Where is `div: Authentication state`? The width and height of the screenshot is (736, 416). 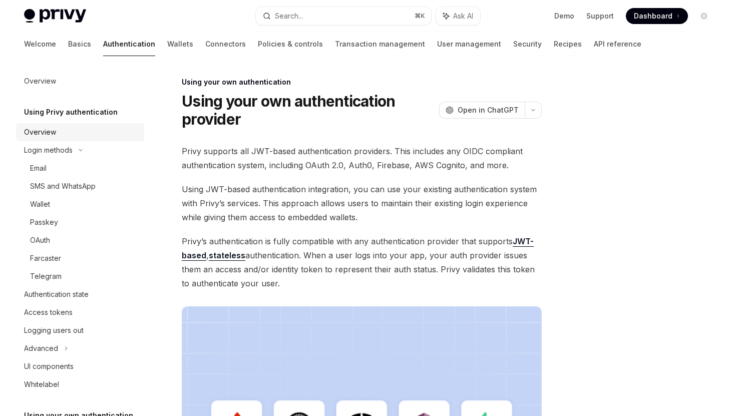
div: Authentication state is located at coordinates (56, 295).